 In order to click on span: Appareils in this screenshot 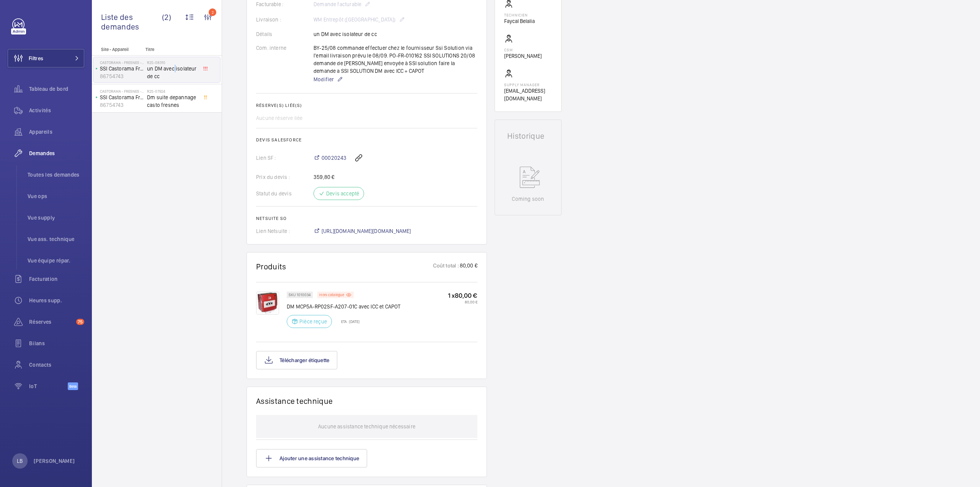, I will do `click(57, 131)`.